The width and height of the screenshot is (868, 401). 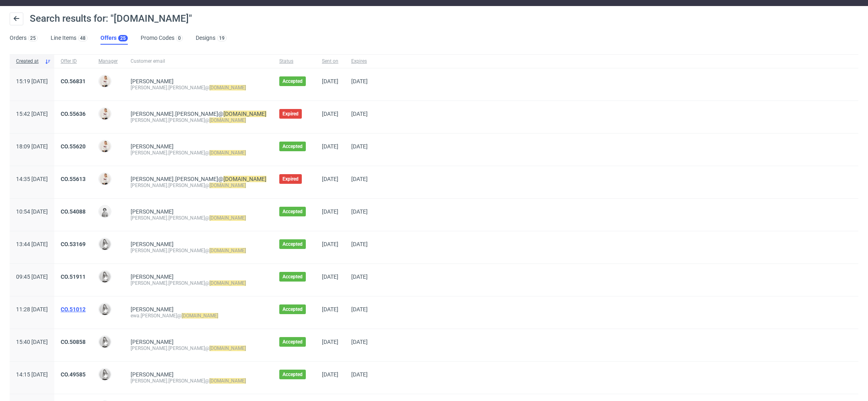 What do you see at coordinates (105, 211) in the screenshot?
I see `img: Dudek Mariola` at bounding box center [105, 211].